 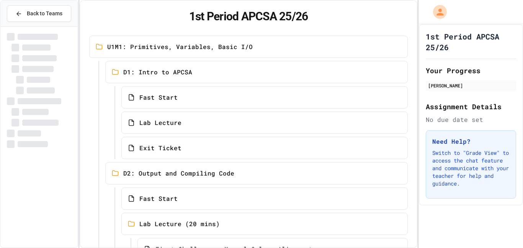 I want to click on h2: Assignment Details, so click(x=471, y=106).